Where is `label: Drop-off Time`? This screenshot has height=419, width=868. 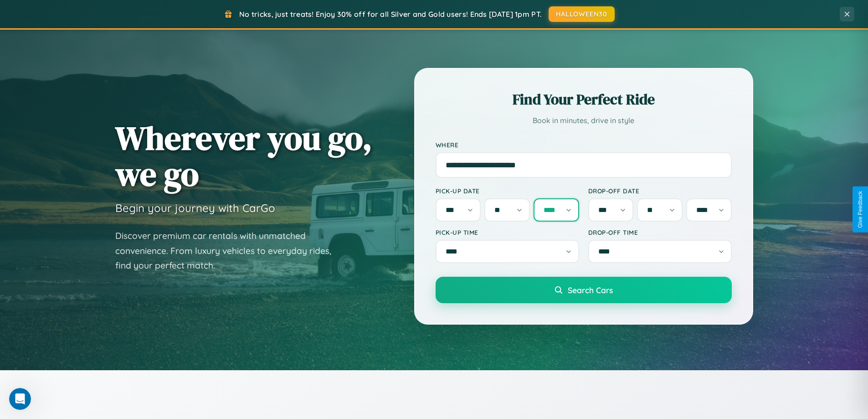 label: Drop-off Time is located at coordinates (660, 232).